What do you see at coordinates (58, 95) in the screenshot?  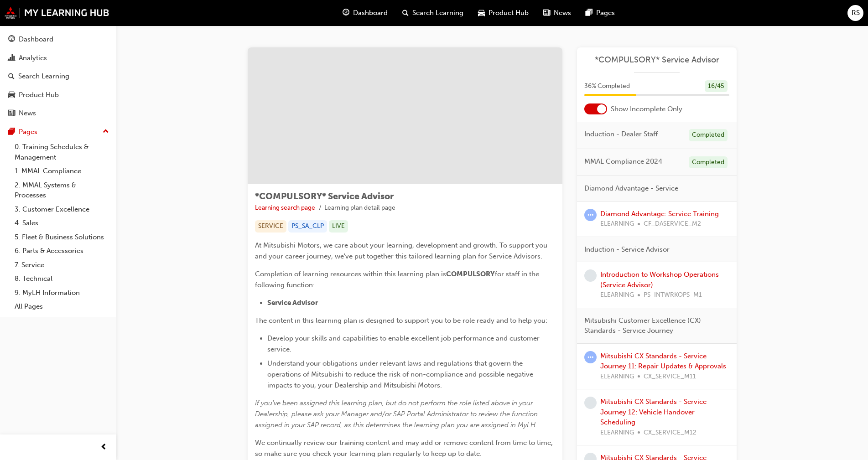 I see `a: Product Hub` at bounding box center [58, 95].